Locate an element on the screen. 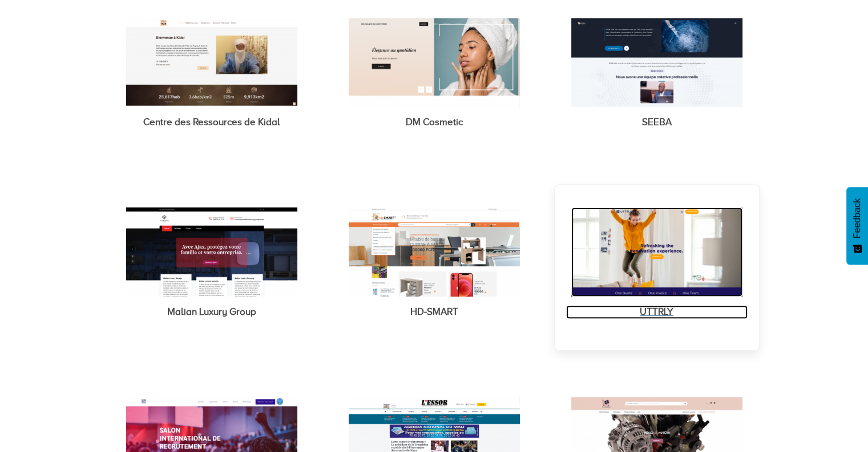  a: SEEBA is located at coordinates (657, 94).